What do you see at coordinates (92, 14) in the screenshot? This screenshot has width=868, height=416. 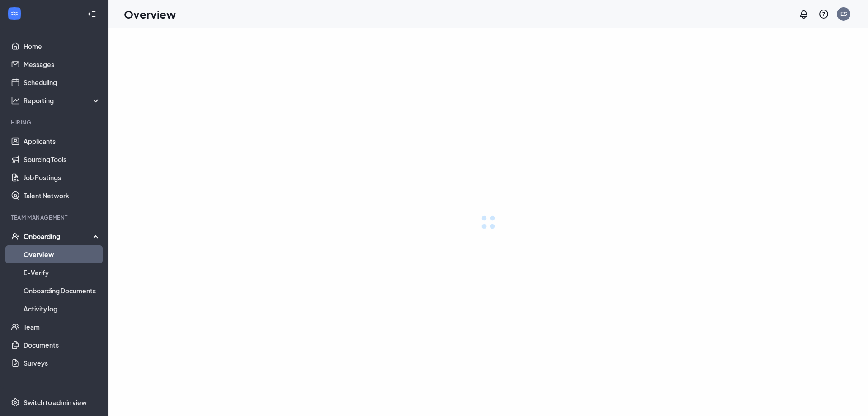 I see `svg: Collapse` at bounding box center [92, 14].